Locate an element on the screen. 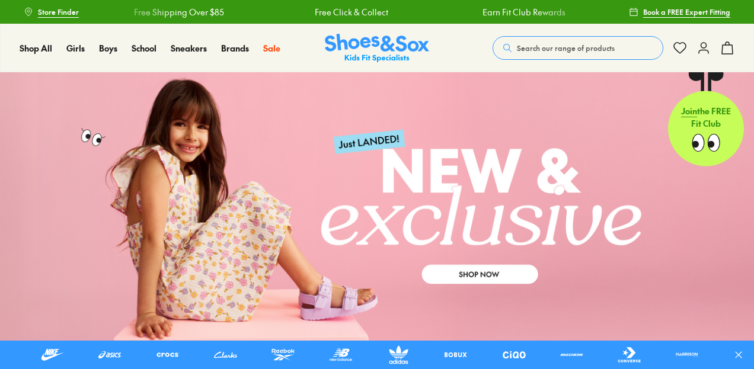 The image size is (754, 369). a: Earn Fit Club Rewards is located at coordinates (470, 12).